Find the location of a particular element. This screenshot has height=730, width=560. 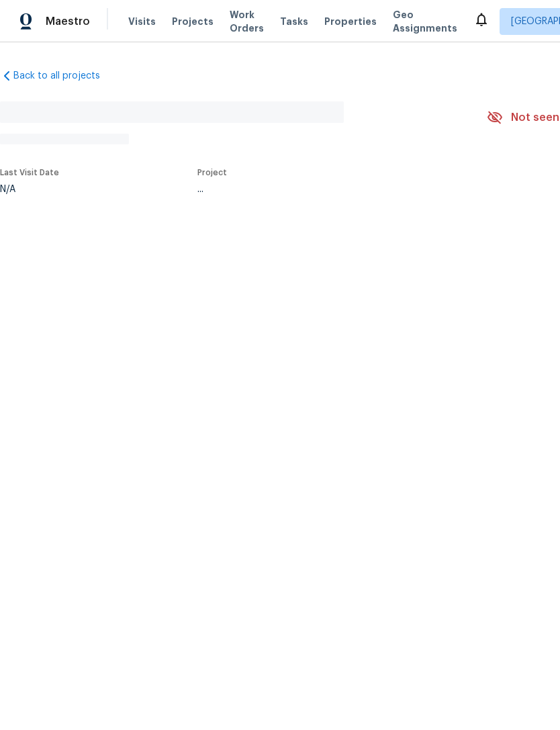

span: Maestro is located at coordinates (68, 21).